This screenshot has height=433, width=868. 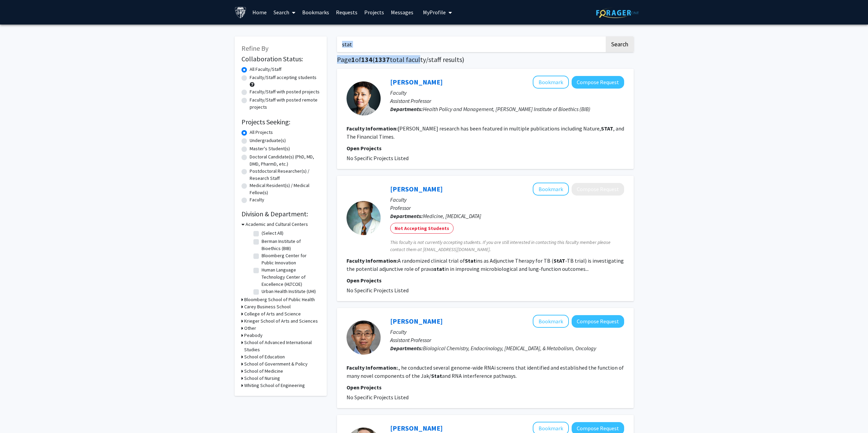 I want to click on label: Human Language Technology Center of Excellence (HLTCOE), so click(x=290, y=277).